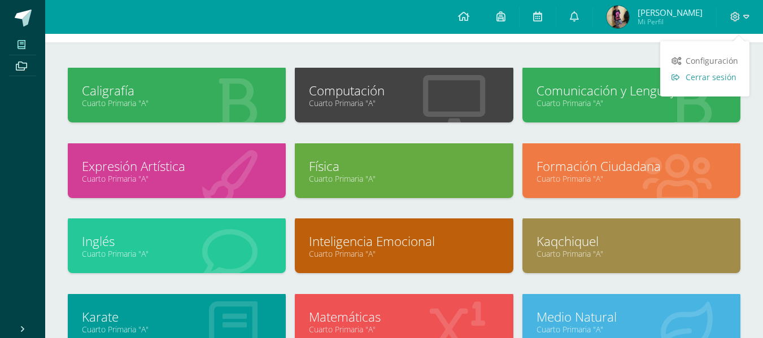 This screenshot has height=338, width=763. Describe the element at coordinates (177, 90) in the screenshot. I see `a: Caligrafía` at that location.